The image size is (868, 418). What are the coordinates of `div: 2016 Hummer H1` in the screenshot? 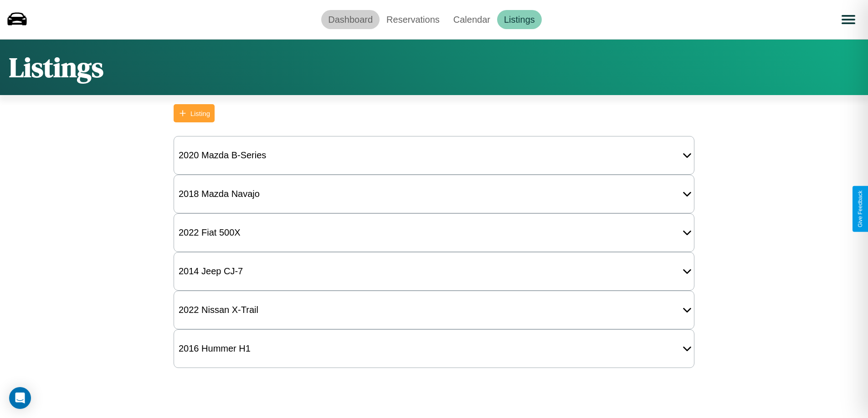 It's located at (215, 348).